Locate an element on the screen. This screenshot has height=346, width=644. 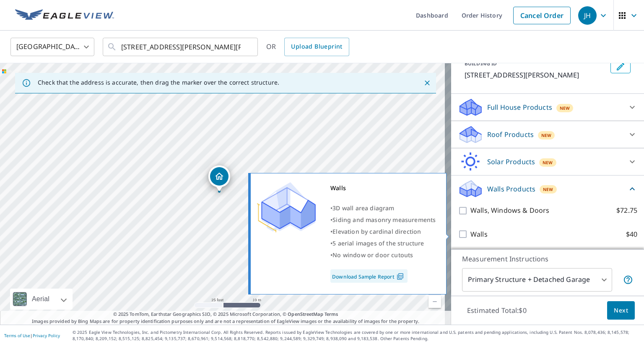
span: No window or door cutouts is located at coordinates (373, 255).